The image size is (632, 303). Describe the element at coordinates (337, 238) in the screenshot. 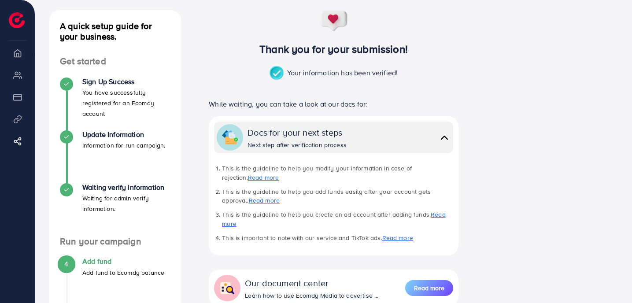

I see `li: This is important to note with our service and TikTok ads.` at that location.